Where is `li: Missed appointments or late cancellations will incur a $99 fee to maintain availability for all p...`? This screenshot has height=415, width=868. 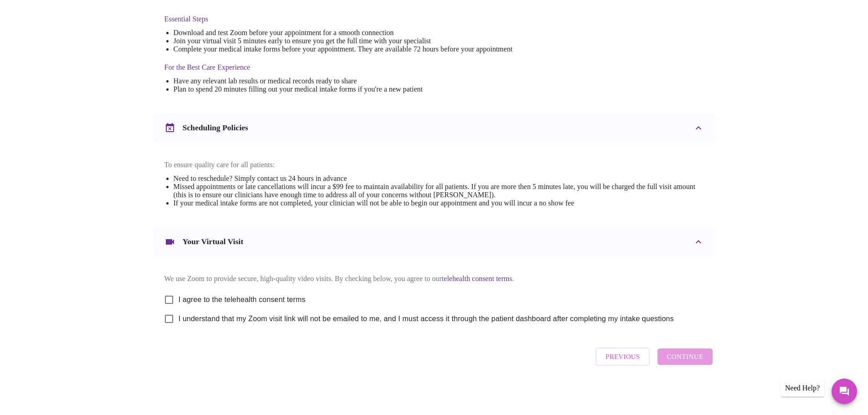 li: Missed appointments or late cancellations will incur a $99 fee to maintain availability for all p... is located at coordinates (439, 191).